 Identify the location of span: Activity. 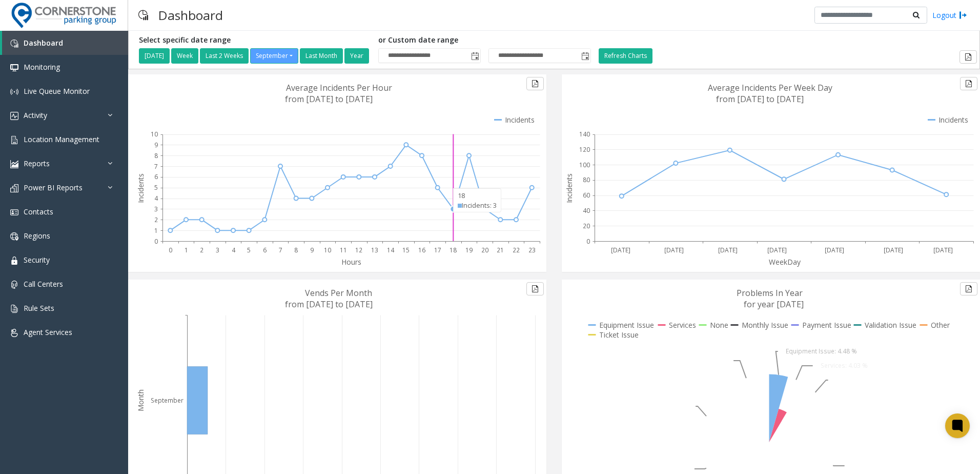
(35, 115).